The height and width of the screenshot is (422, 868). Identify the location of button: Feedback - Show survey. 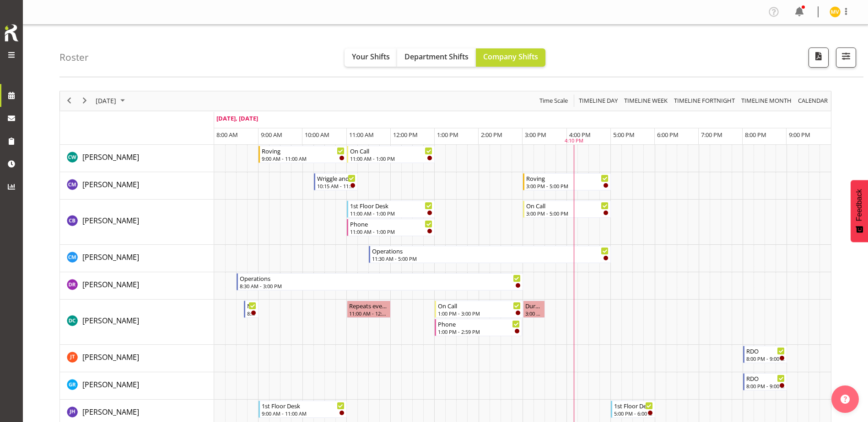
(860, 211).